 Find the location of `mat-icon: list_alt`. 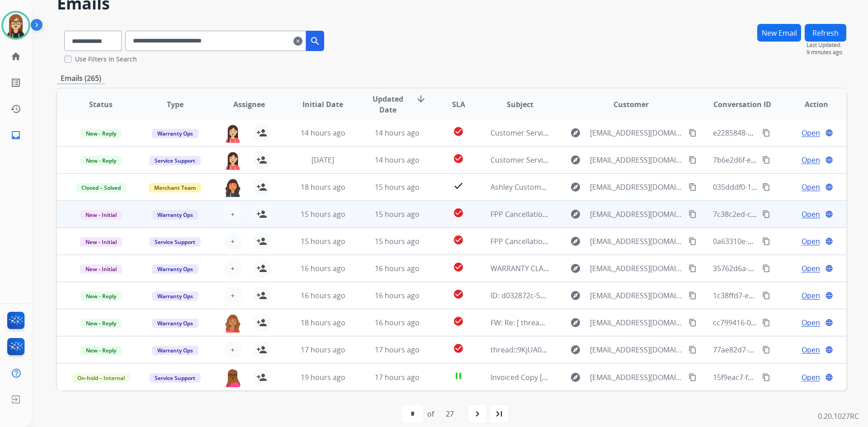

mat-icon: list_alt is located at coordinates (16, 83).